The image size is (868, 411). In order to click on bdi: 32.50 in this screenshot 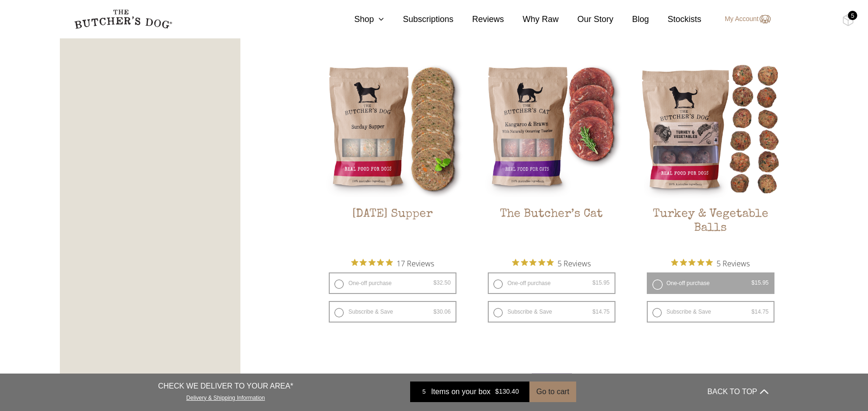, I will do `click(442, 283)`.